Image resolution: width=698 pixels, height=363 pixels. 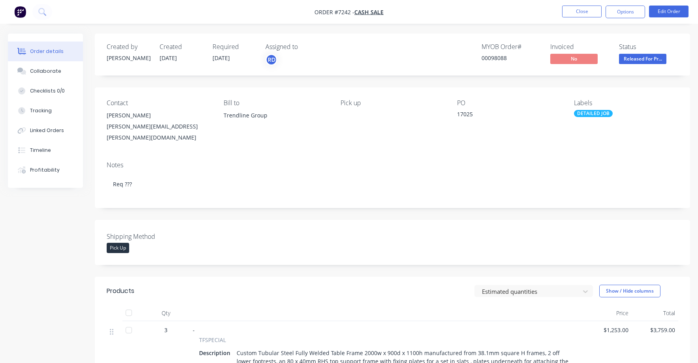 I want to click on div: Req ???, so click(x=392, y=184).